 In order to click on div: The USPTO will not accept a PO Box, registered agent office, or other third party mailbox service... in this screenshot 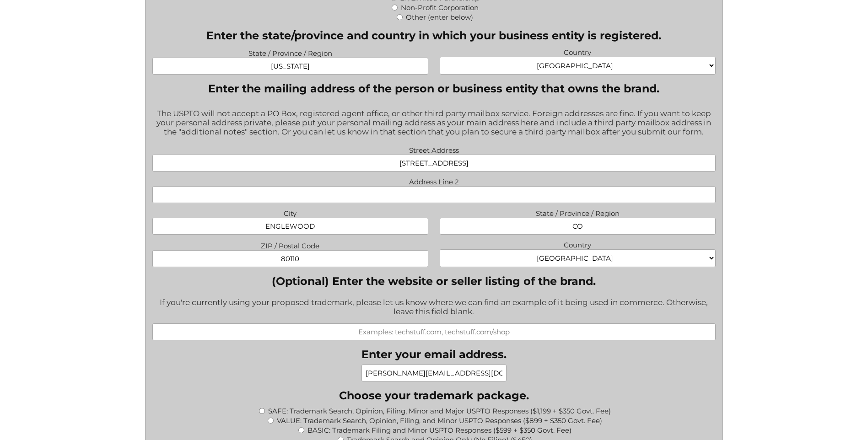, I will do `click(434, 123)`.